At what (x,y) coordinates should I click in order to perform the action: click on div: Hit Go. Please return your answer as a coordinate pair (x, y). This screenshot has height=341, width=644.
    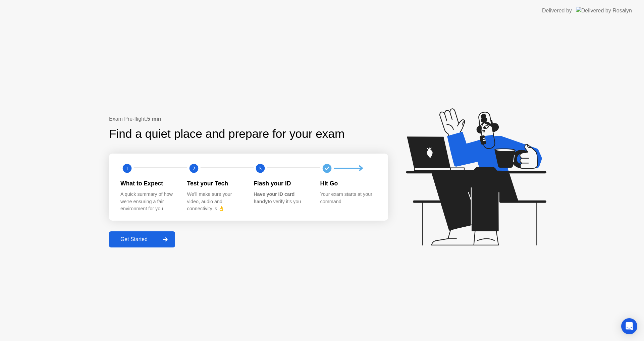
    Looking at the image, I should click on (348, 183).